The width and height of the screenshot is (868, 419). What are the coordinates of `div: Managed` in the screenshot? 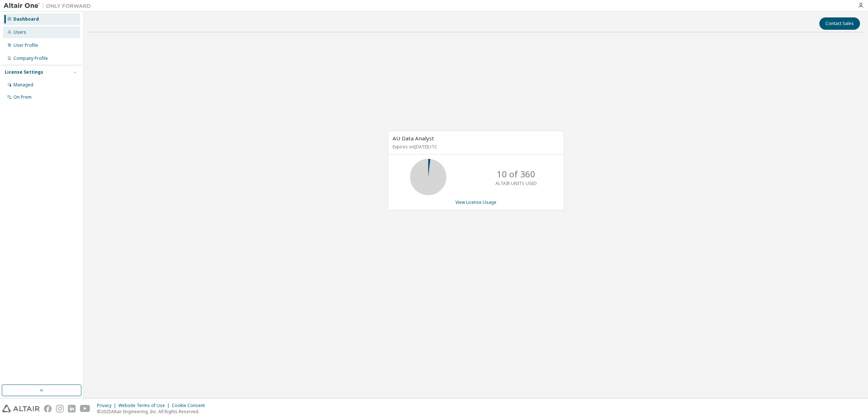 It's located at (23, 85).